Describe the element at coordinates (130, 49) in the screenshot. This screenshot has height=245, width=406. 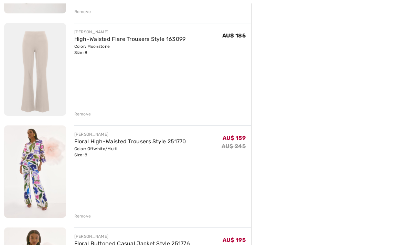
I see `div: Color: Moonstone Size: 8` at that location.